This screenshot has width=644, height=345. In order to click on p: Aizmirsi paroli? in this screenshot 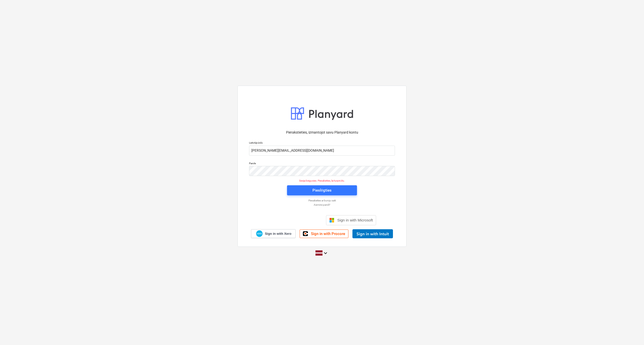, I will do `click(322, 205)`.